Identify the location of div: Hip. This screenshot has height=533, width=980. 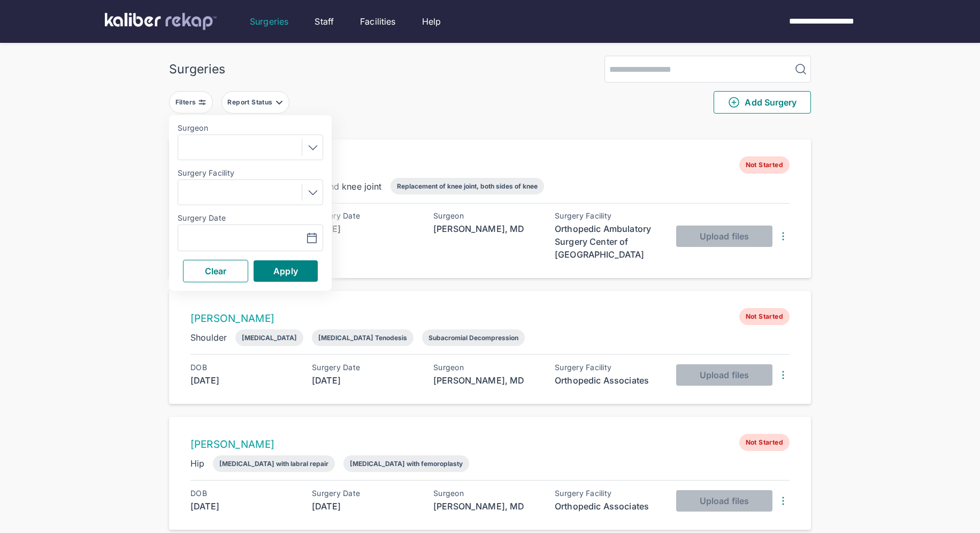
(197, 463).